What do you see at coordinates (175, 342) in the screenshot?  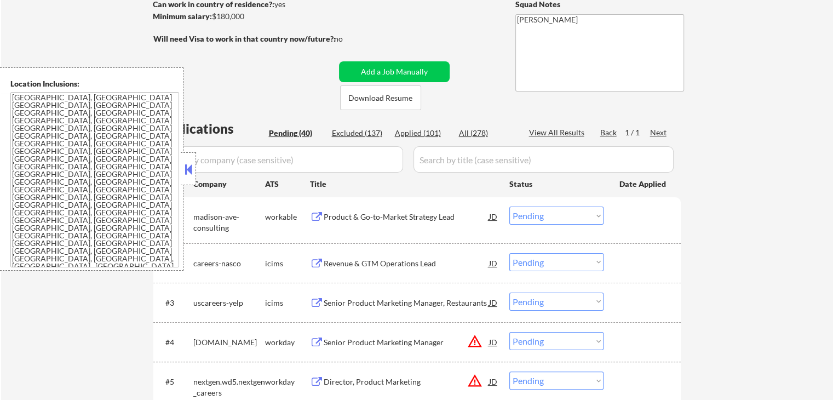 I see `div: #4` at bounding box center [175, 342].